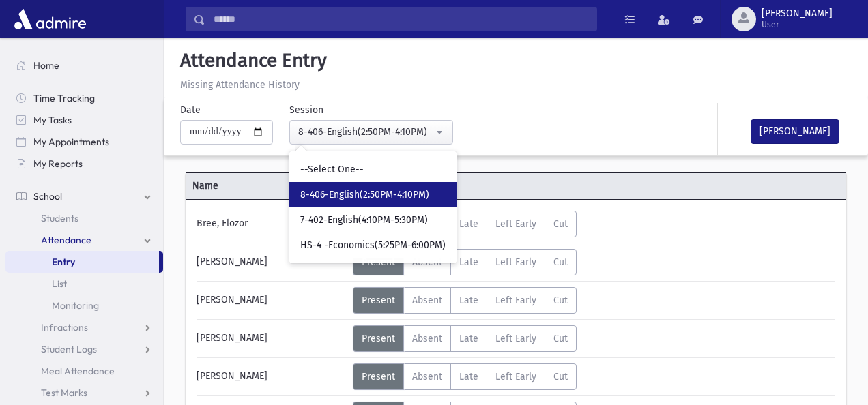 The height and width of the screenshot is (405, 868). What do you see at coordinates (306, 110) in the screenshot?
I see `label: Session` at bounding box center [306, 110].